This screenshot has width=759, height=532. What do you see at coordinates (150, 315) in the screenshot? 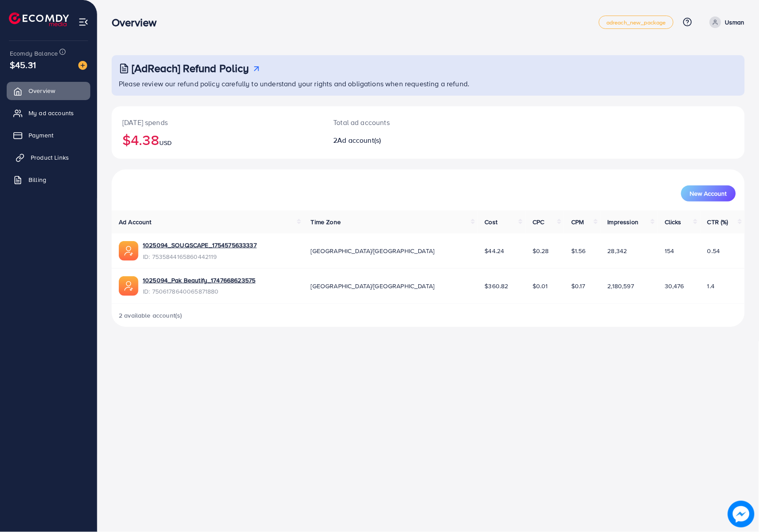
I see `span: 2 available account(s)` at bounding box center [150, 315].